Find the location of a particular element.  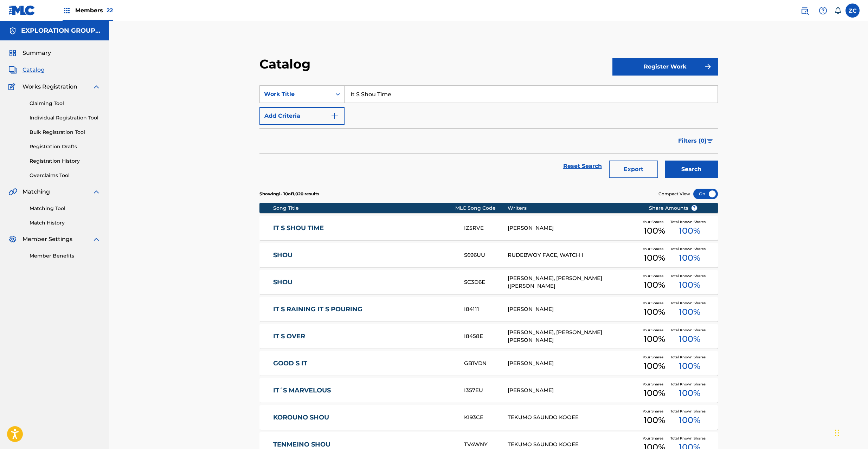

h5: EXPLORATION GROUP LLC is located at coordinates (61, 31).